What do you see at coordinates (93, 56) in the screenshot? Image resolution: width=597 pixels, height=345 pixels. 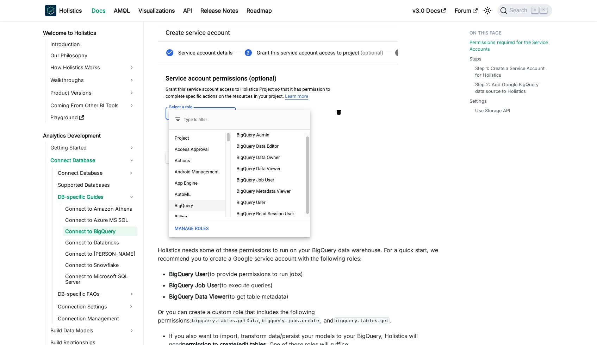 I see `a: Our Philosophy` at bounding box center [93, 56].